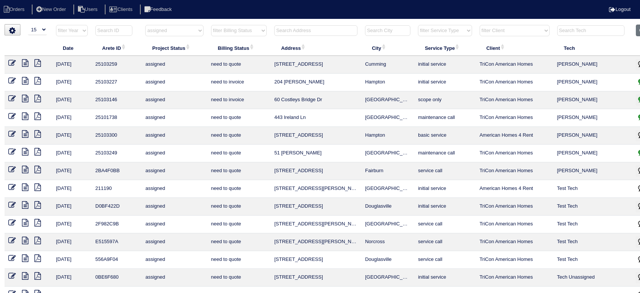  Describe the element at coordinates (388, 48) in the screenshot. I see `th: City: activate to sort column ascending` at that location.